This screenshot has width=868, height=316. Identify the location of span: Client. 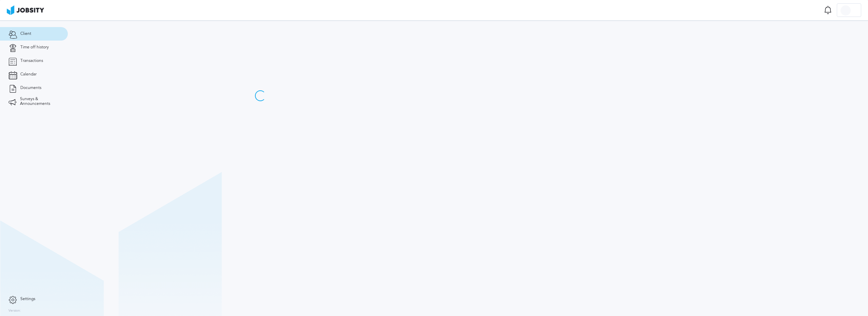
(26, 34).